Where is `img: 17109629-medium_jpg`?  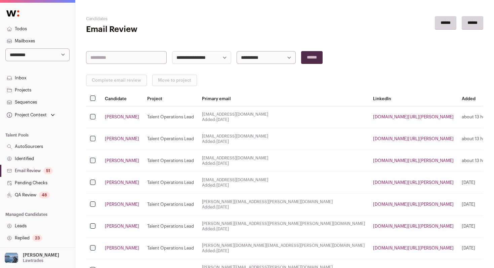 img: 17109629-medium_jpg is located at coordinates (11, 258).